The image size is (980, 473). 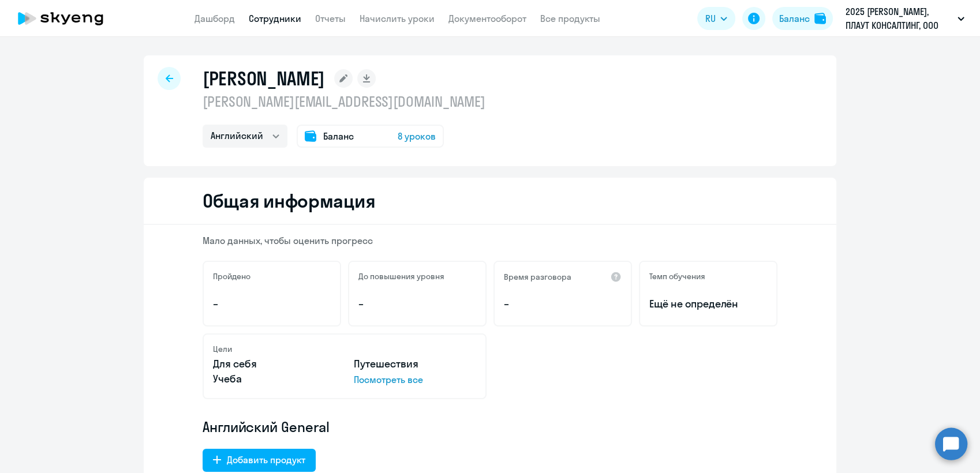 I want to click on a: Сотрудники, so click(x=274, y=19).